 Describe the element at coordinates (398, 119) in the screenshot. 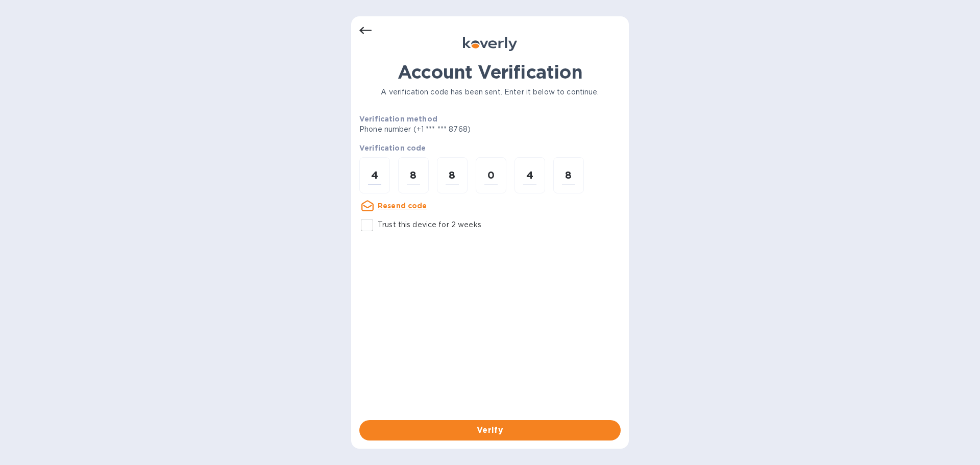

I see `b: Verification method` at that location.